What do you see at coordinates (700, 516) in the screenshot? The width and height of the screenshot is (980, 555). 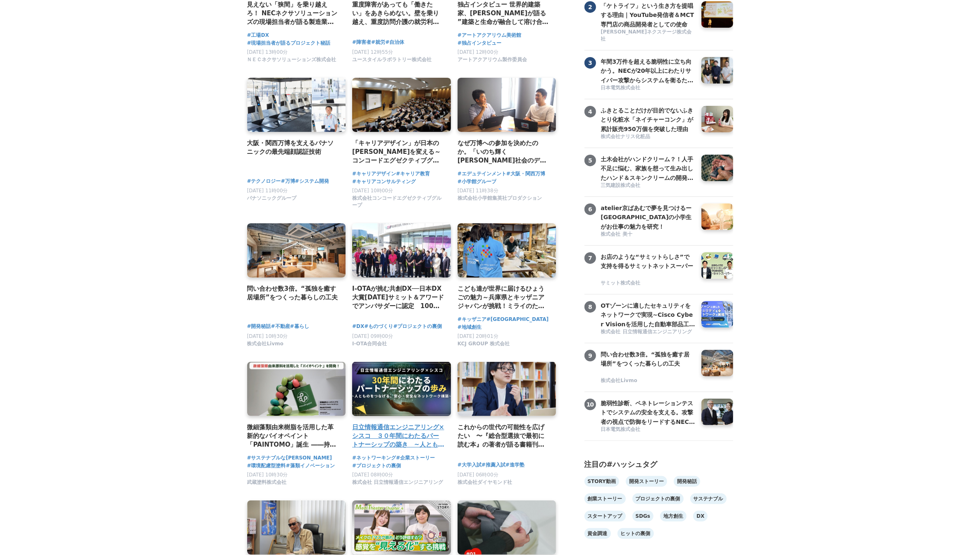 I see `a: DX` at bounding box center [700, 516].